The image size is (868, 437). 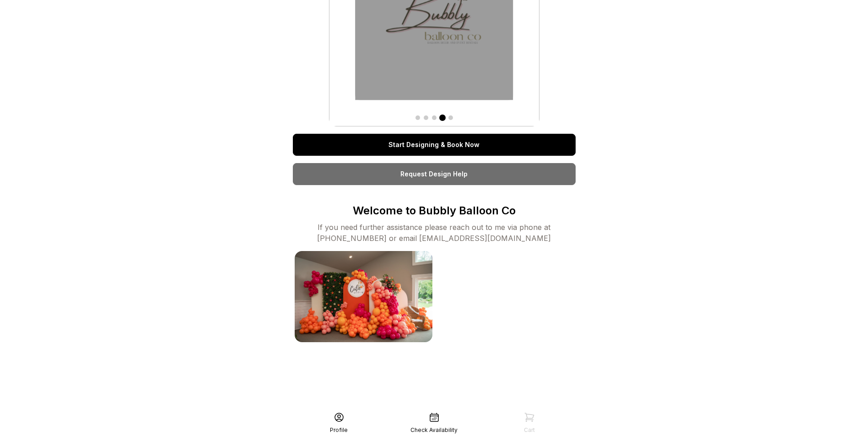 I want to click on p: Welcome to Bubbly Balloon Co, so click(x=434, y=211).